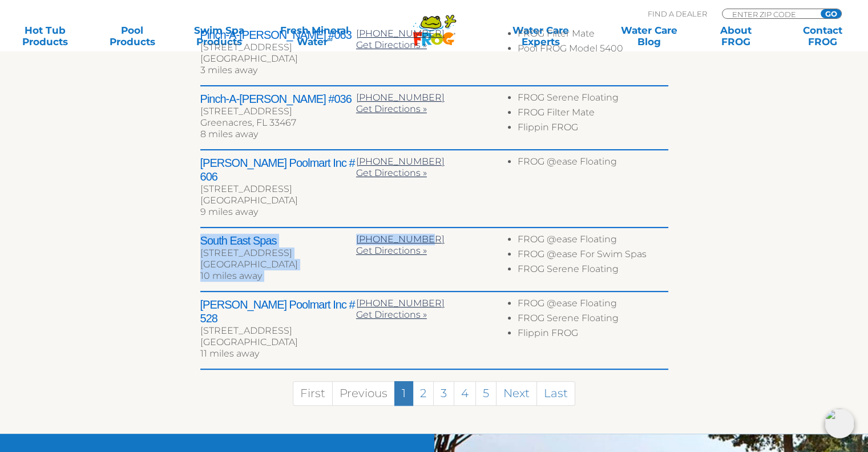 This screenshot has height=452, width=868. Describe the element at coordinates (313, 393) in the screenshot. I see `a: First` at that location.